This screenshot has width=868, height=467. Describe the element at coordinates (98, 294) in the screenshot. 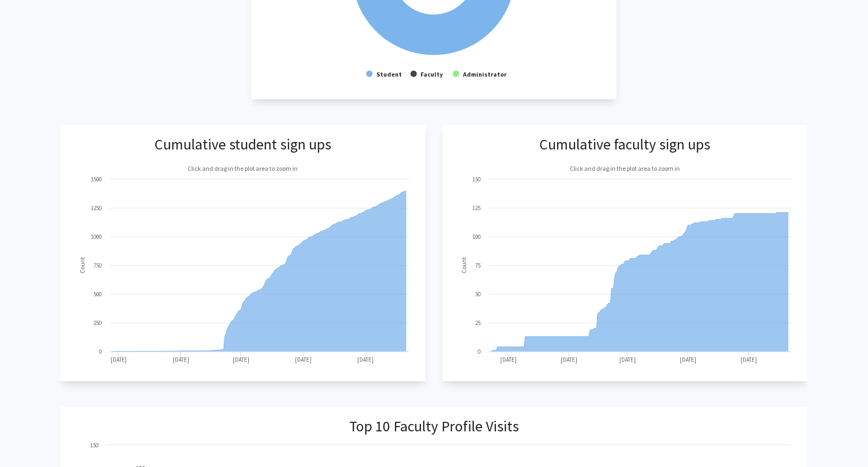

I see `text: 500` at that location.